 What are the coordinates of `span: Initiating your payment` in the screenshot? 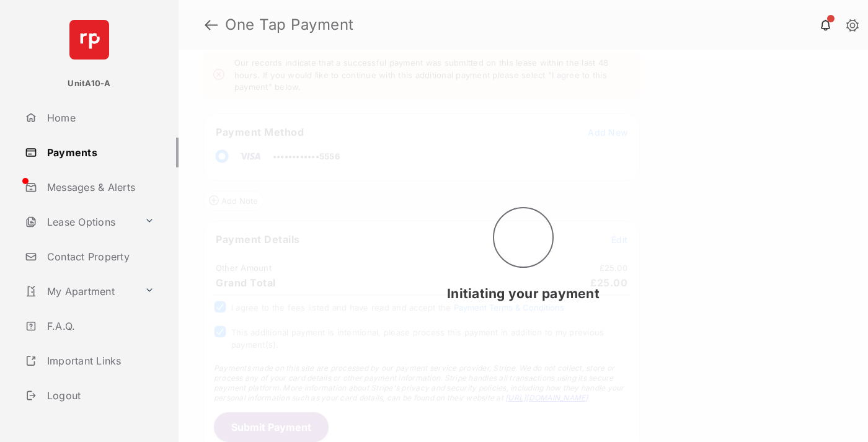 It's located at (523, 293).